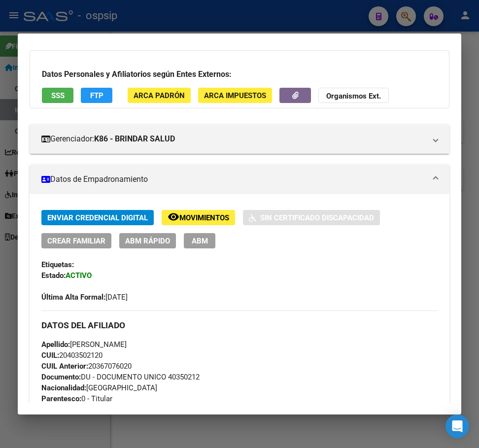  I want to click on strong: Documento:, so click(61, 377).